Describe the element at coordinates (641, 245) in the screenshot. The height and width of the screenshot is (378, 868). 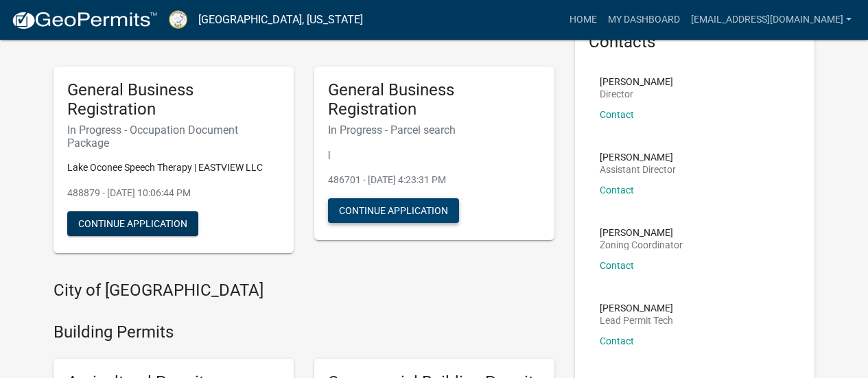
I see `p: Zoning Coordinator` at that location.